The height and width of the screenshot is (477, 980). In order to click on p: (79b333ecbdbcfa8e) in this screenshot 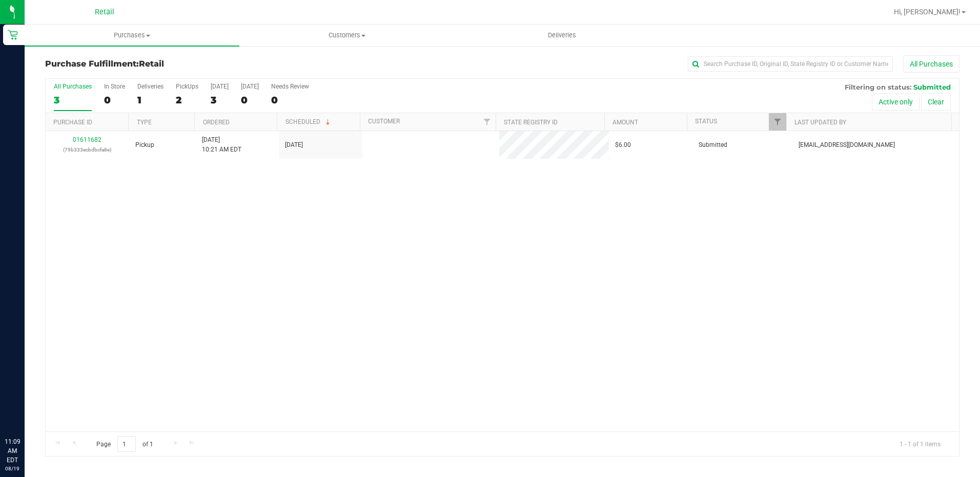, I will do `click(87, 150)`.